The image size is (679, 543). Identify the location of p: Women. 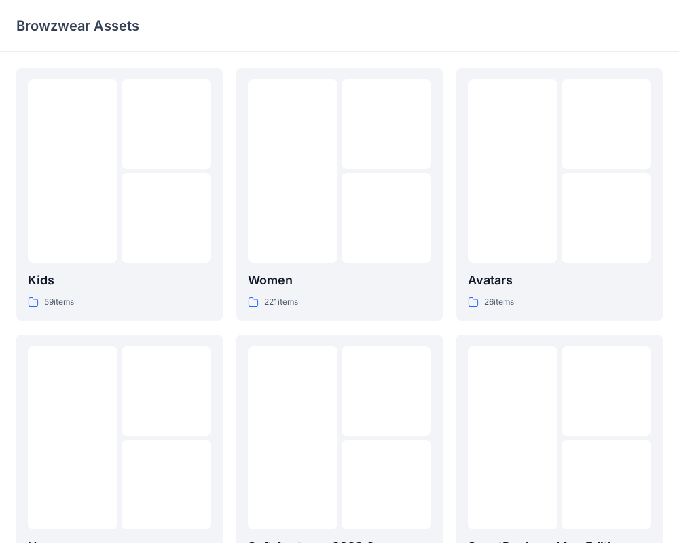
(340, 280).